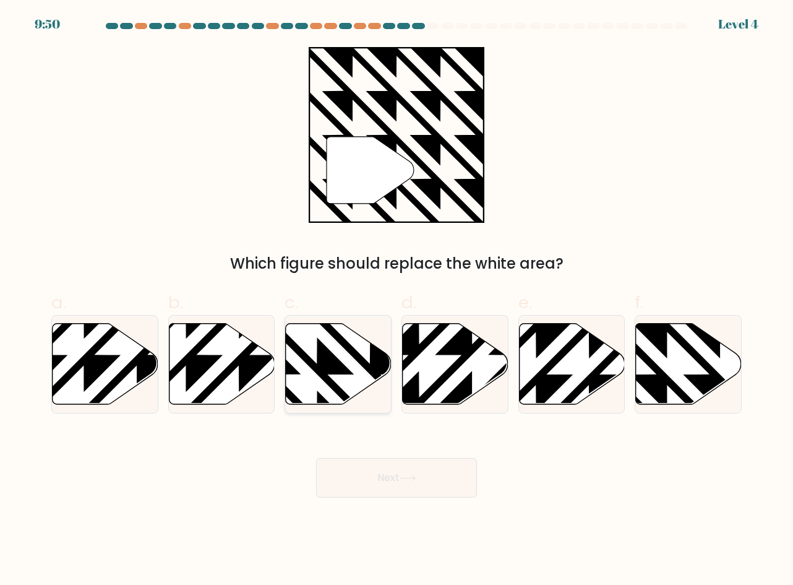  I want to click on span: c., so click(292, 302).